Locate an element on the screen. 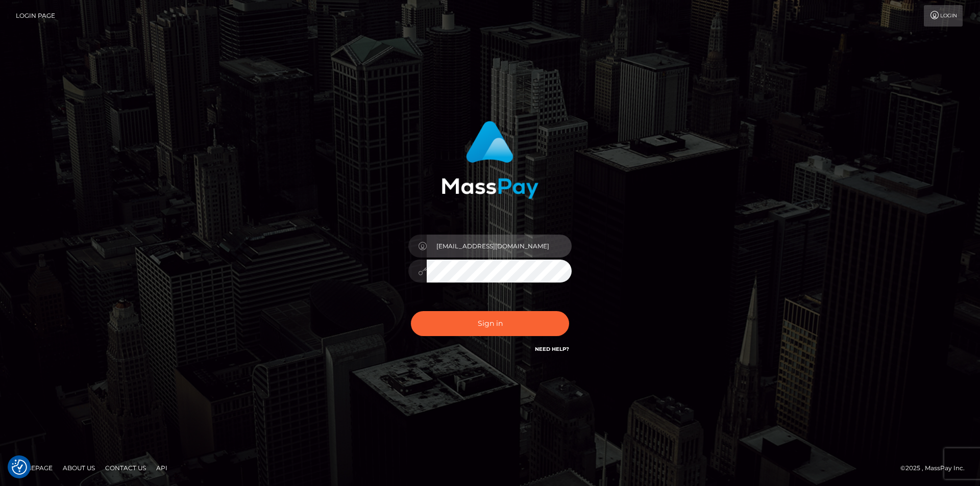  button: Consent Preferences is located at coordinates (20, 467).